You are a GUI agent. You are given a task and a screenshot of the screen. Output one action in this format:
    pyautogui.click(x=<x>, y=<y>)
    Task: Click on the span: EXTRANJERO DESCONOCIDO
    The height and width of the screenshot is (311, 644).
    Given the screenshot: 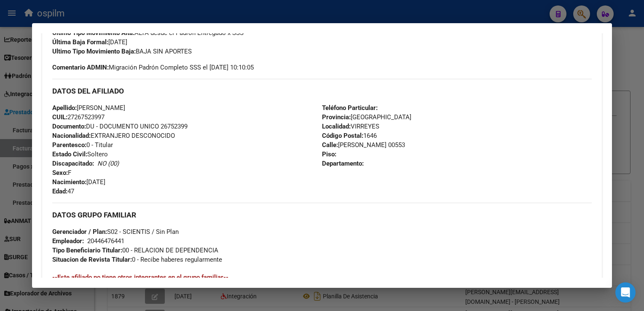 What is the action you would take?
    pyautogui.click(x=113, y=136)
    